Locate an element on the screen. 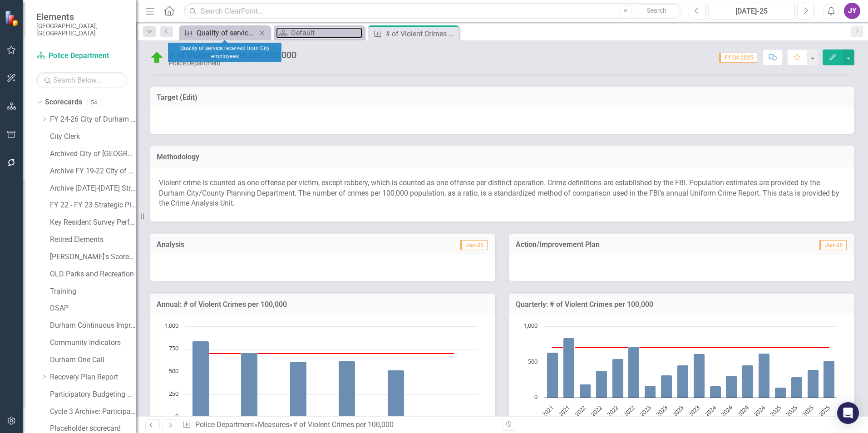  path: FY Q3 2025, 390. Actual/YTD. is located at coordinates (814, 384).